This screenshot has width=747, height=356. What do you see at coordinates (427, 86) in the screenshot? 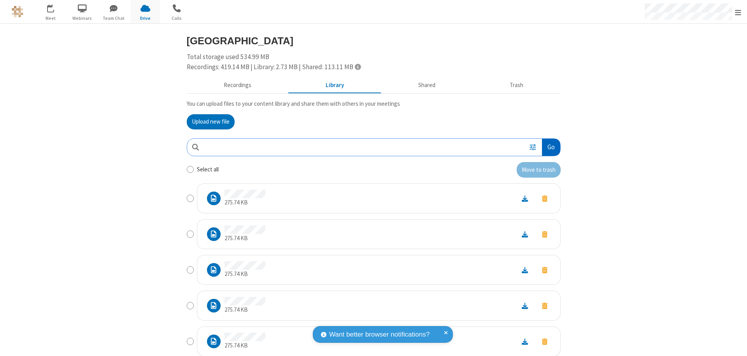
I see `button: Shared during meetings` at bounding box center [427, 86].